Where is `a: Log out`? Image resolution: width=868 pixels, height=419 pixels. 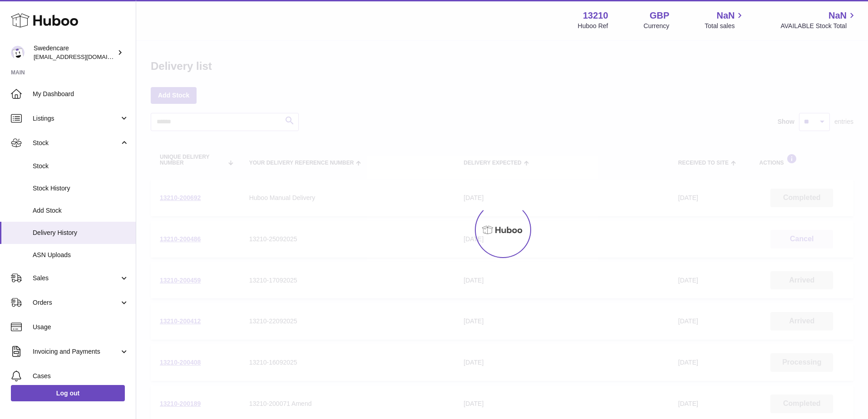
a: Log out is located at coordinates (68, 393).